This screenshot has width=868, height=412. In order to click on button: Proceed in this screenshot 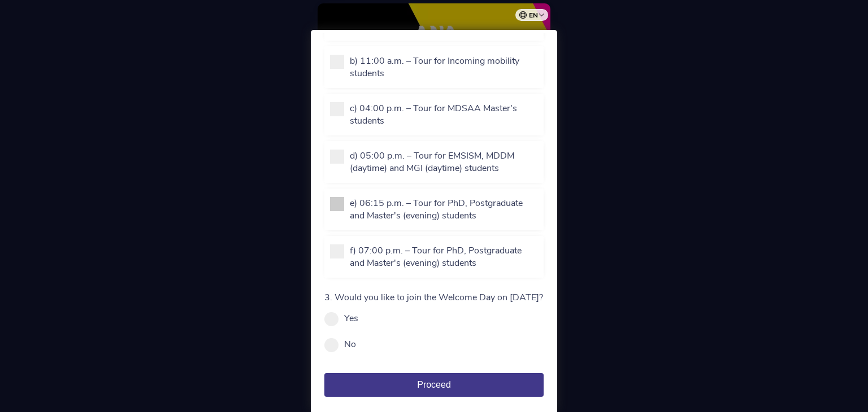, I will do `click(434, 385)`.